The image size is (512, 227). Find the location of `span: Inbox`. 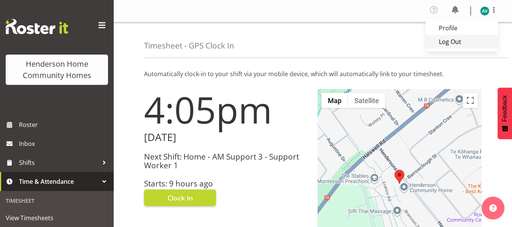

span: Inbox is located at coordinates (64, 144).